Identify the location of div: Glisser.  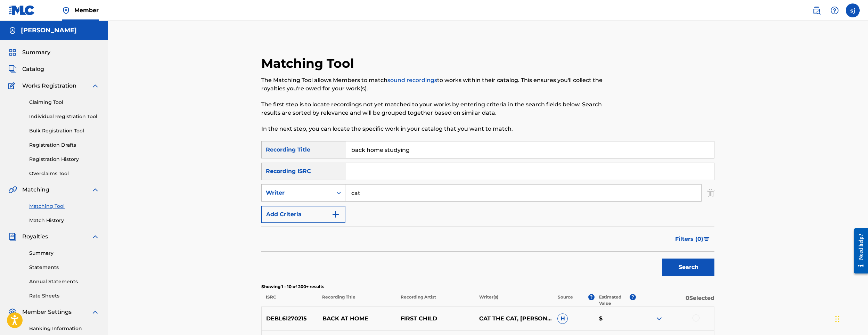
(837, 319).